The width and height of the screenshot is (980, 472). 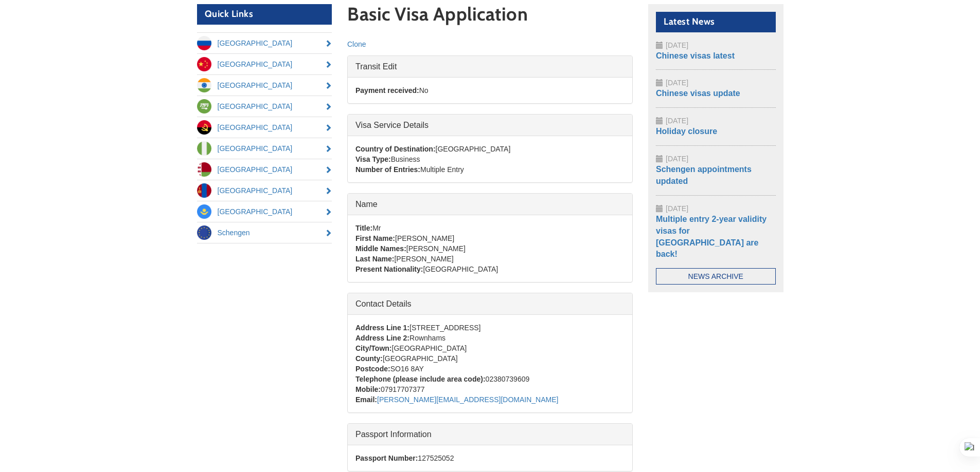 What do you see at coordinates (489, 434) in the screenshot?
I see `a: Passport Information` at bounding box center [489, 434].